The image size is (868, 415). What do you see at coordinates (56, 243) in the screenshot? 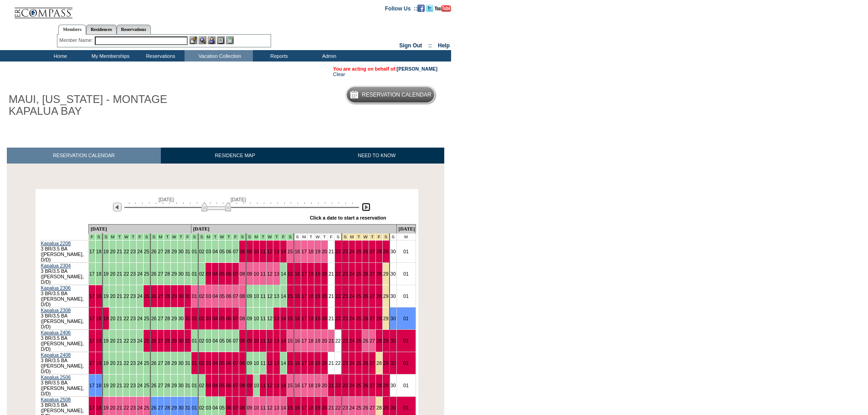
I see `a: Kapalua 2208` at bounding box center [56, 243].